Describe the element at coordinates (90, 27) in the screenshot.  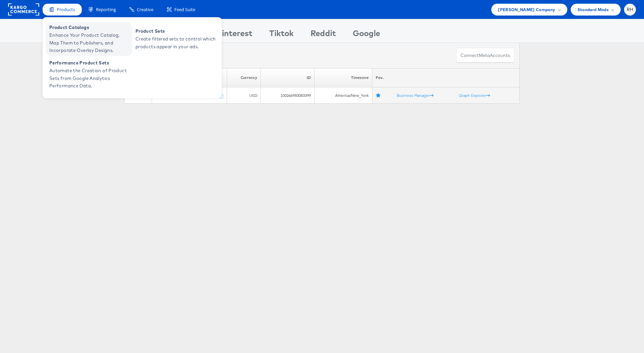
I see `span: Product Catalogs` at that location.